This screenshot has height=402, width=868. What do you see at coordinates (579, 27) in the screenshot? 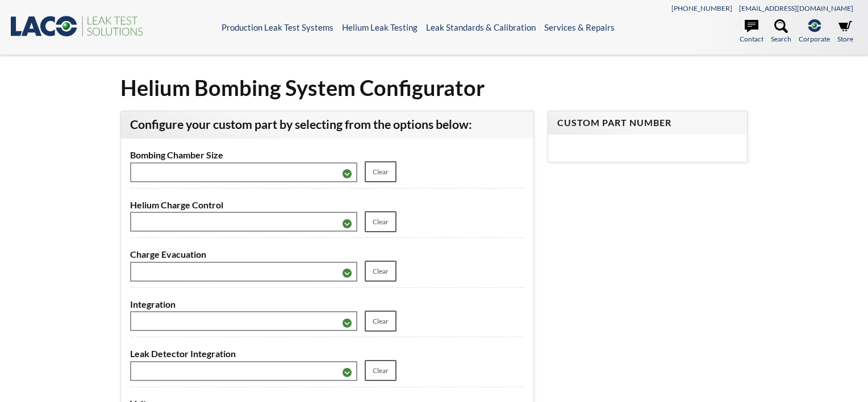
I see `a: Services & Repairs` at bounding box center [579, 27].